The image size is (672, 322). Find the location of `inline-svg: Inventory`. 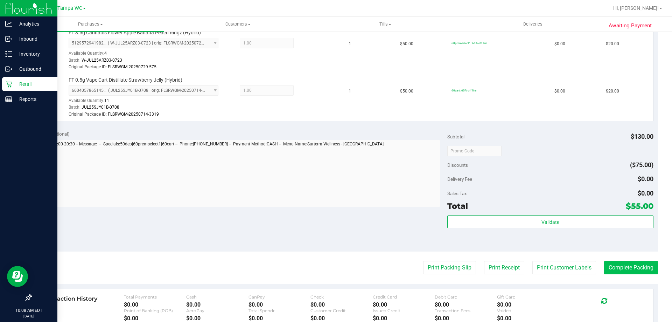

inline-svg: Inventory is located at coordinates (9, 54).